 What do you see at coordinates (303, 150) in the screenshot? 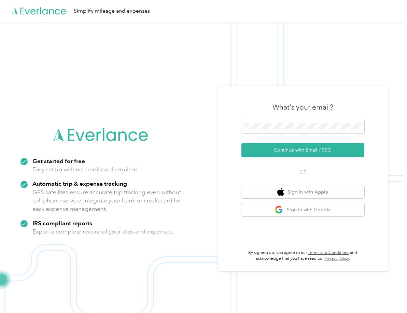
I see `button: Continue with Email / SSO` at bounding box center [303, 150].